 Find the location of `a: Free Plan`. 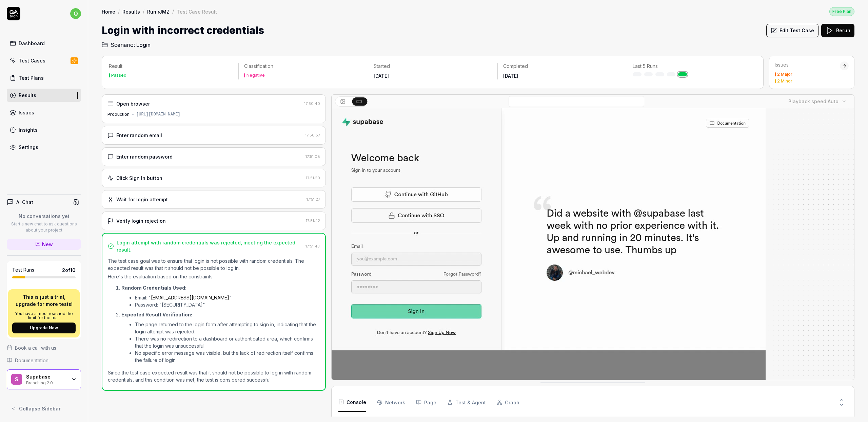

a: Free Plan is located at coordinates (842, 11).